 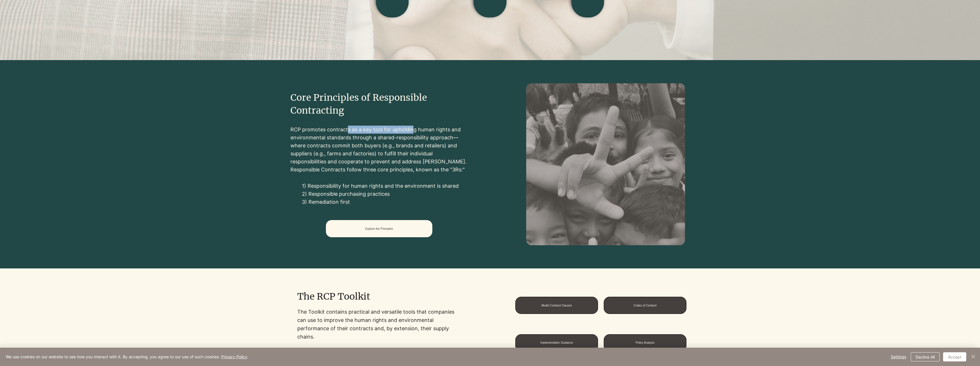 I want to click on p: RCP promotes contracts as a key tool for upholding human rights and environmental standards throu..., so click(x=379, y=150).